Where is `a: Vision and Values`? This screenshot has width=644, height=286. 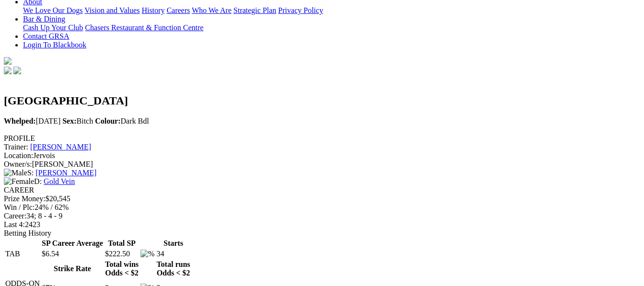
a: Vision and Values is located at coordinates (112, 10).